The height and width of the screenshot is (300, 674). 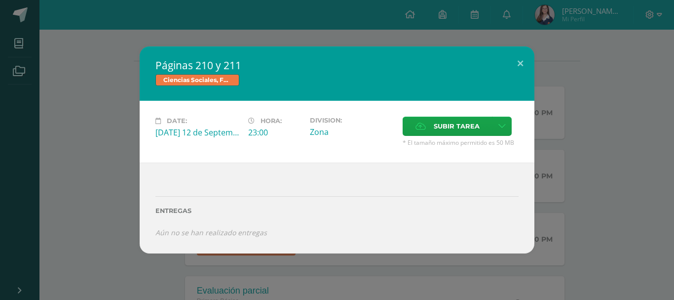 What do you see at coordinates (352, 132) in the screenshot?
I see `div: Zona` at bounding box center [352, 132].